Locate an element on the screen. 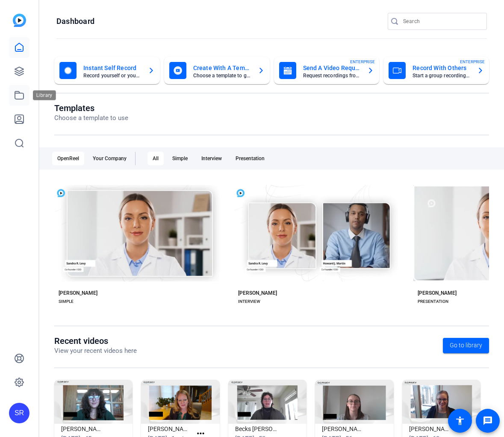 The height and width of the screenshot is (437, 504). mat-card-subtitle: Record yourself or your screen is located at coordinates (112, 76).